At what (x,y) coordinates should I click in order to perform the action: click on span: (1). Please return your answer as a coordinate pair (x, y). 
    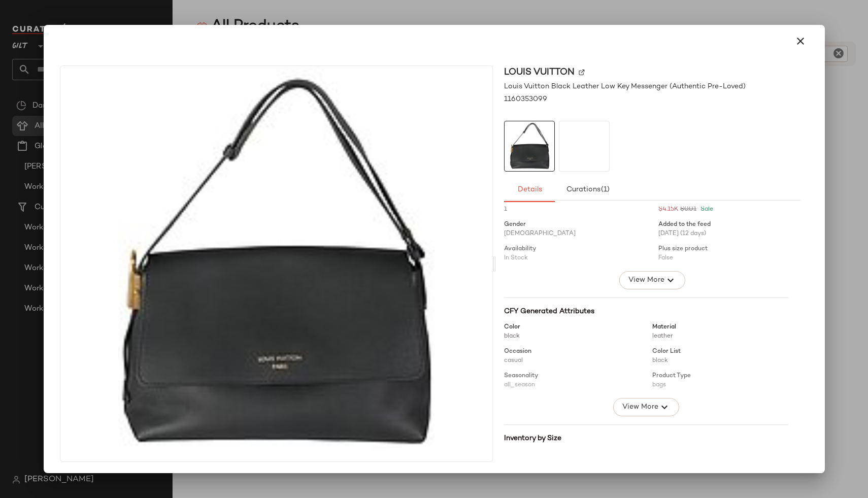
    Looking at the image, I should click on (605, 190).